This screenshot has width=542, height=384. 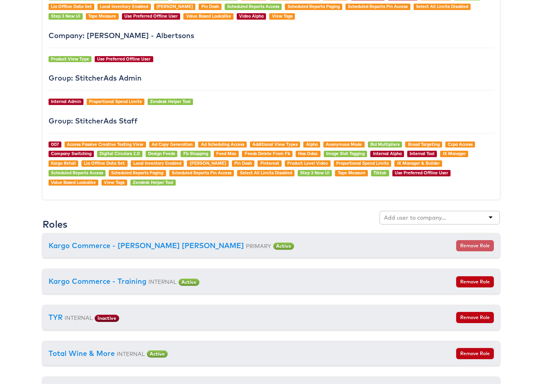 What do you see at coordinates (258, 246) in the screenshot?
I see `small: PRIMARY` at bounding box center [258, 246].